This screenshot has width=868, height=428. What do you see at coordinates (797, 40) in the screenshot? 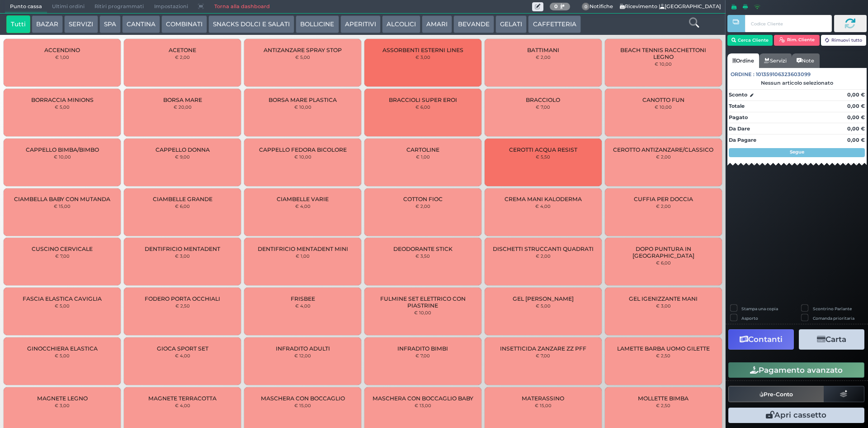
I see `button: Rim. Cliente` at bounding box center [797, 40].